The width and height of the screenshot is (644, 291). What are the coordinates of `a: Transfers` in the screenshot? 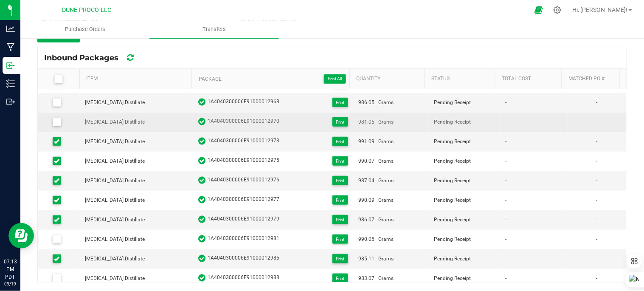 It's located at (214, 29).